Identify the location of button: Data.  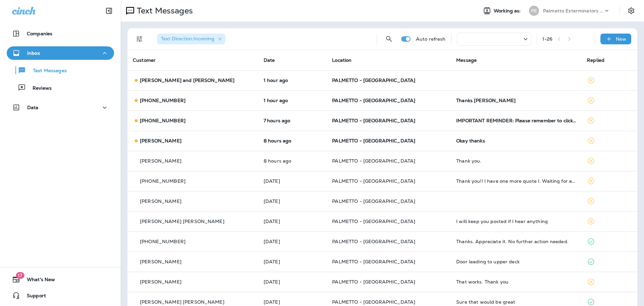
(60, 108).